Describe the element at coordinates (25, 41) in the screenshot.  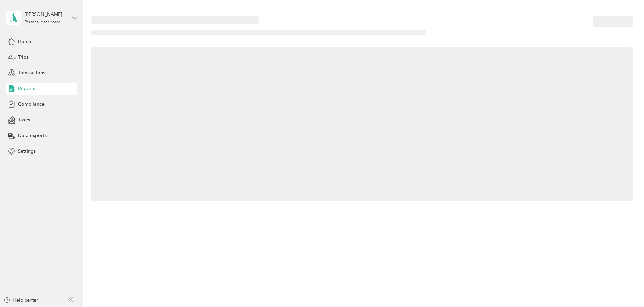
I see `span: Home` at that location.